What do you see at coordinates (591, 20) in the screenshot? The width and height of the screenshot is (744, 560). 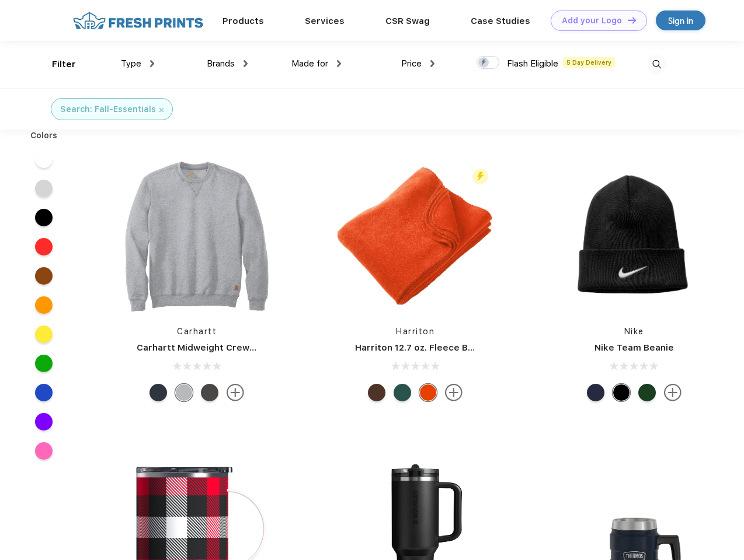 I see `div: Add your Logo` at bounding box center [591, 20].